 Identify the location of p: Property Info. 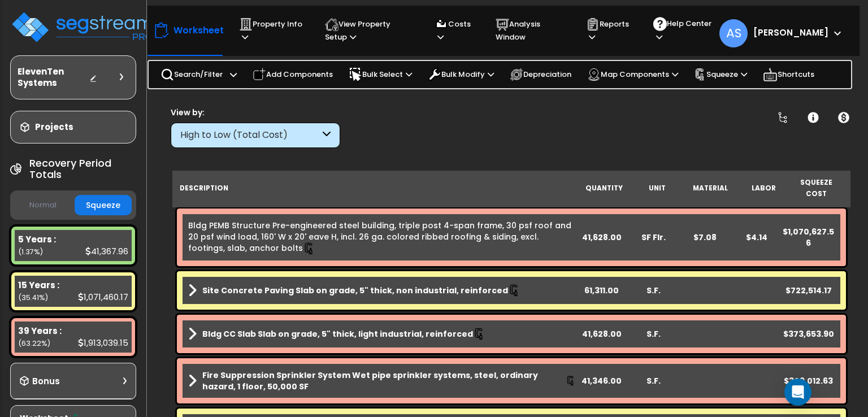
(271, 31).